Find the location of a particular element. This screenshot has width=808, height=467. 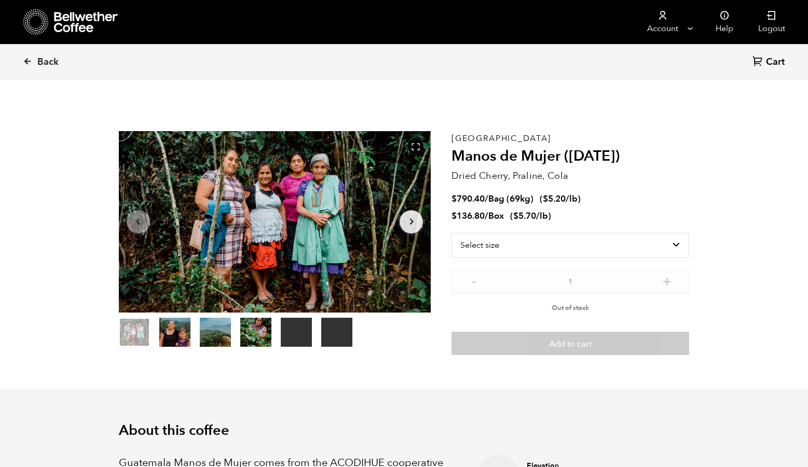

a: Cart is located at coordinates (769, 62).